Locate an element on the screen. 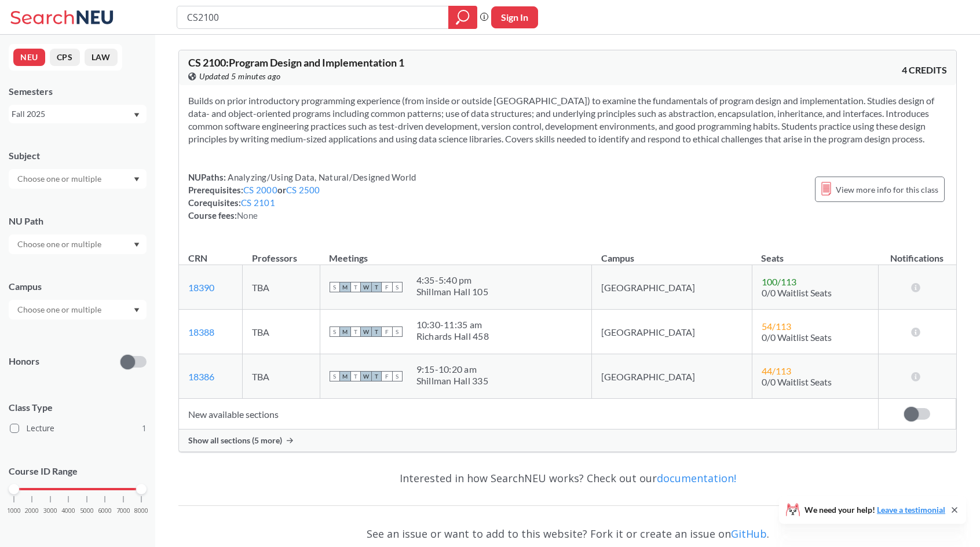  button: CPS is located at coordinates (65, 58).